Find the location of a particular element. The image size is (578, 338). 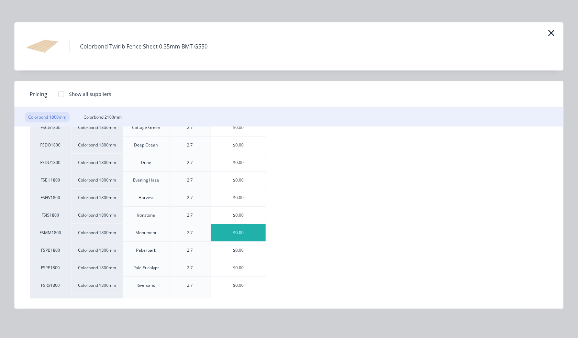

div: FSMM1800 is located at coordinates (51, 232).